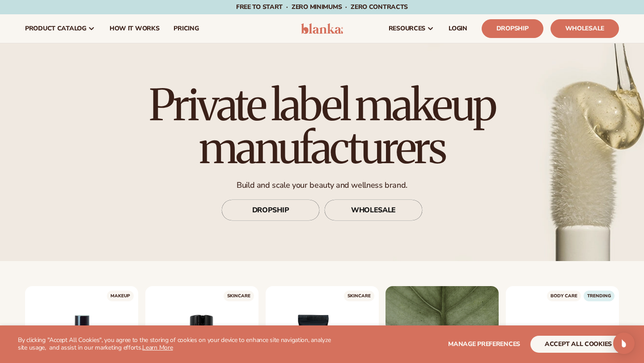 This screenshot has width=644, height=363. Describe the element at coordinates (60, 28) in the screenshot. I see `a: product catalog` at that location.